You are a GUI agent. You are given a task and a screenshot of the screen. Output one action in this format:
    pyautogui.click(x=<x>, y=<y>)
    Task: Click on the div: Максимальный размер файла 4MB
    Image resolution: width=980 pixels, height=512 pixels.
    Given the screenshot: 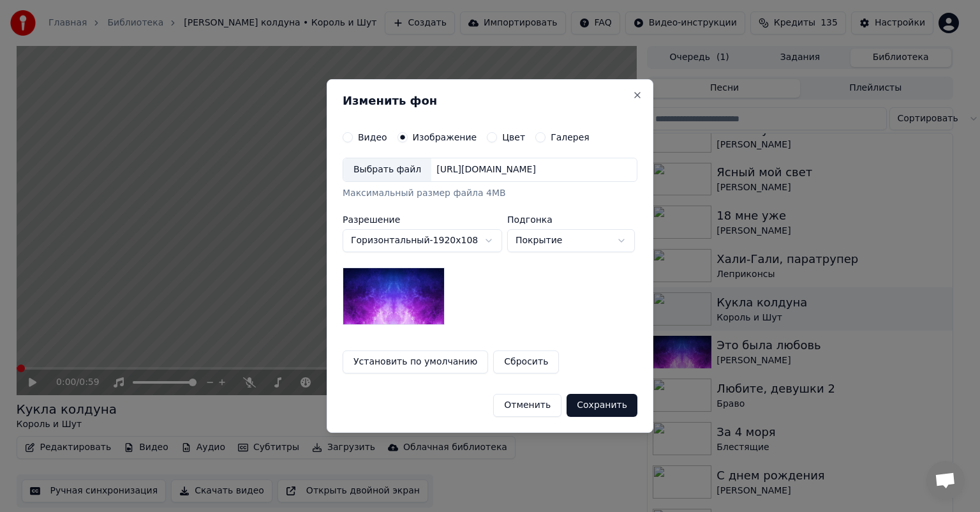 What is the action you would take?
    pyautogui.click(x=490, y=193)
    